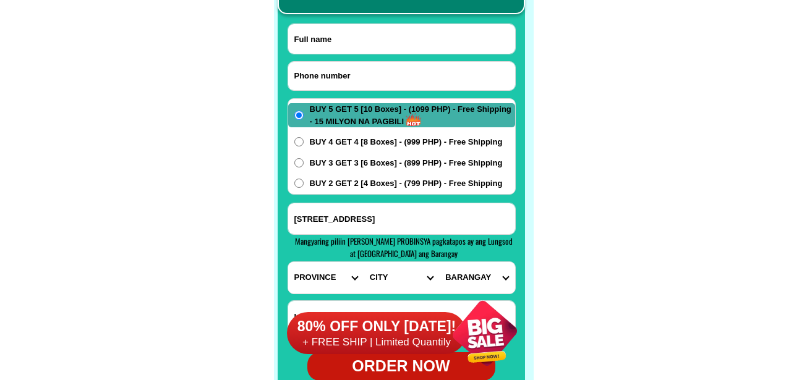 The width and height of the screenshot is (807, 380). I want to click on span: BUY 3 GET 3 [6 Boxes] - (899 PHP) - Free Shipping, so click(406, 163).